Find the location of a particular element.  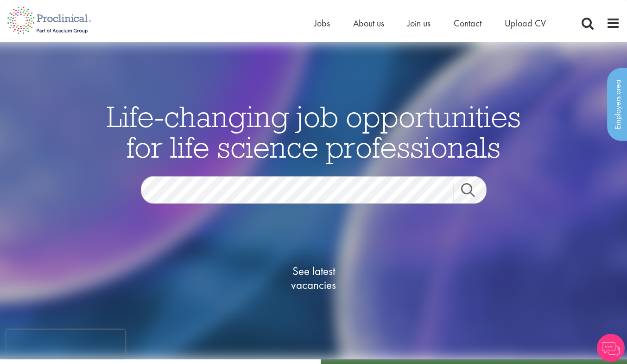

span: Contact is located at coordinates (468, 23).